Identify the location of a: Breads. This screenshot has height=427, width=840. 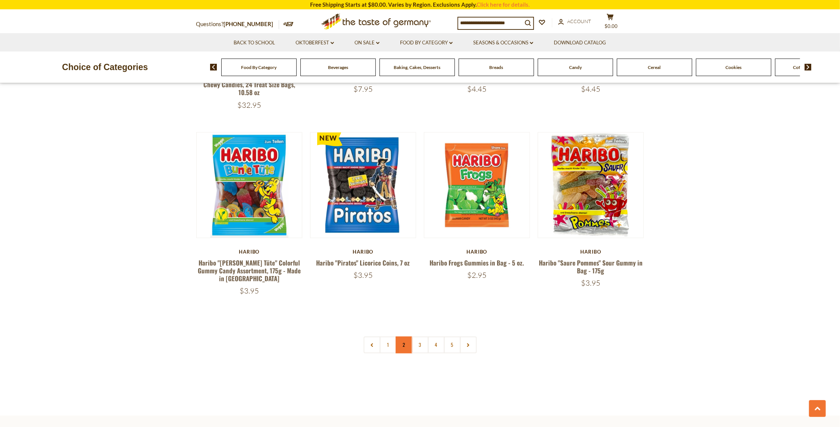
(496, 67).